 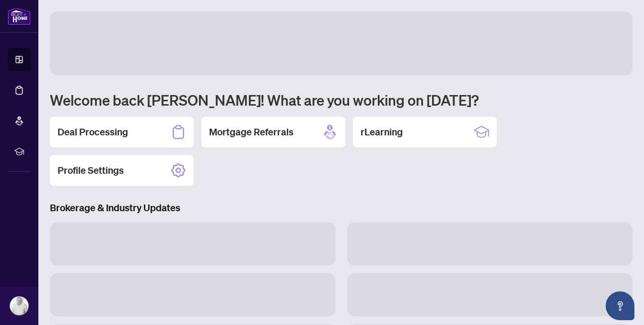 What do you see at coordinates (251, 132) in the screenshot?
I see `h2: Mortgage Referrals` at bounding box center [251, 132].